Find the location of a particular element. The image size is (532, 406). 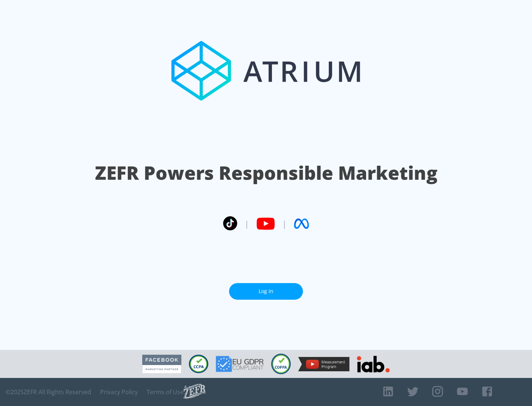

img: CCPA Compliant is located at coordinates (198, 364).